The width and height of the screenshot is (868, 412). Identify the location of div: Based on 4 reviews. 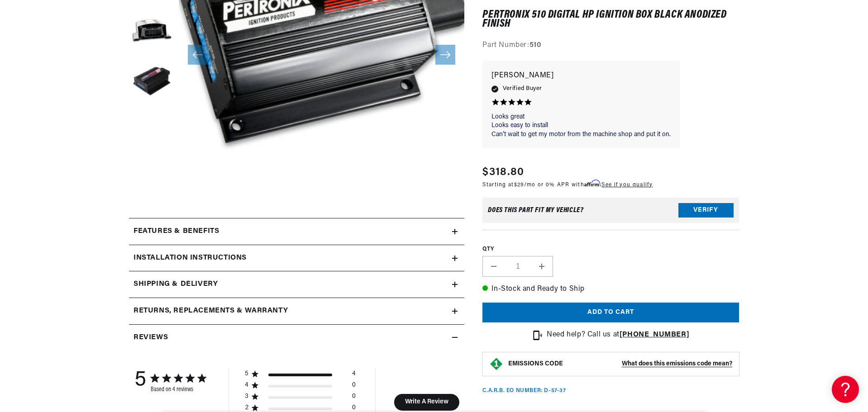
(178, 389).